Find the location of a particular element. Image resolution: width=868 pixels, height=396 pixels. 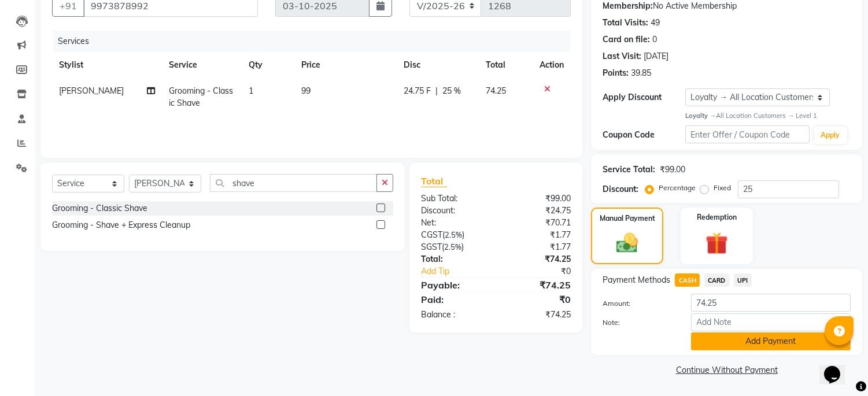

span: Grooming - Classic Shave is located at coordinates (201, 96).